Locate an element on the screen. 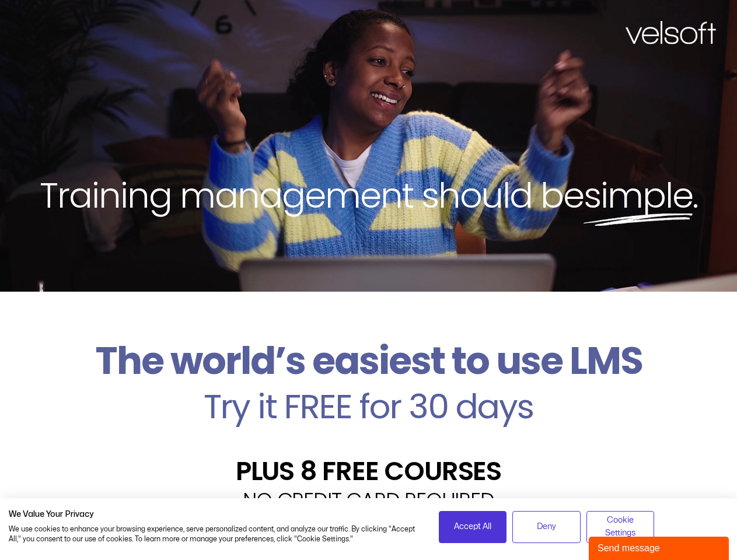 This screenshot has height=560, width=737. div: Send message is located at coordinates (70, 14).